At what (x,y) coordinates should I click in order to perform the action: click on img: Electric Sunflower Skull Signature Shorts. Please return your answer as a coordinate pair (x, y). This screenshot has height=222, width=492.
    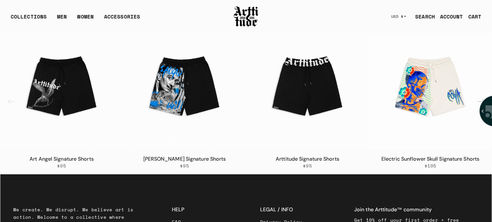
    Looking at the image, I should click on (430, 89).